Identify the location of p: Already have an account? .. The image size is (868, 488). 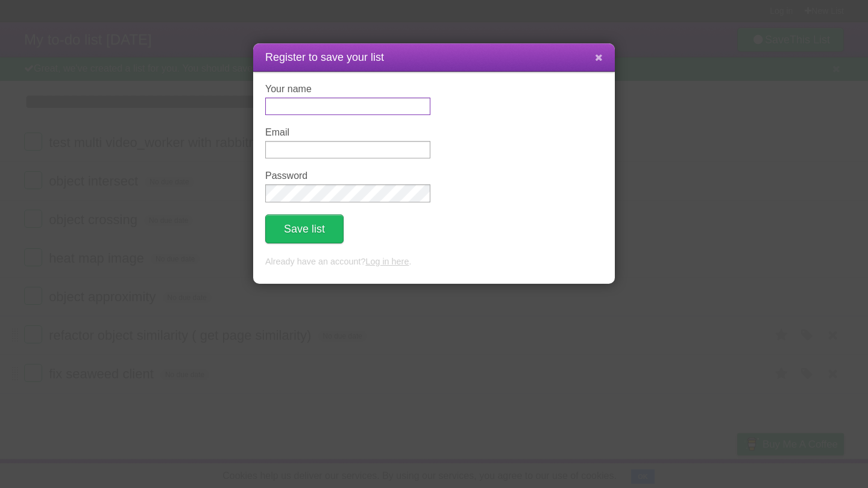
(434, 262).